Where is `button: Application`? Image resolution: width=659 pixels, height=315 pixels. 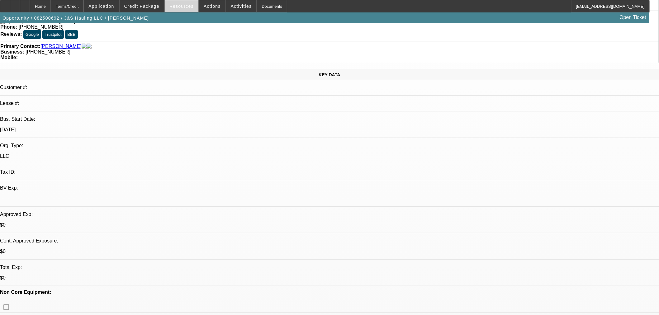 button: Application is located at coordinates (101, 6).